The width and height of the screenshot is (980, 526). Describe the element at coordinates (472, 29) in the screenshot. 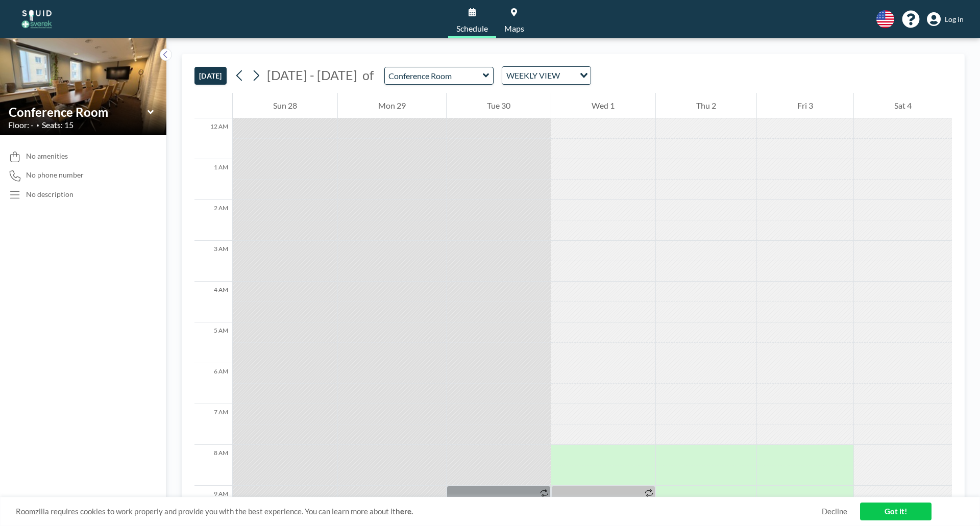

I see `span: Schedule` at that location.